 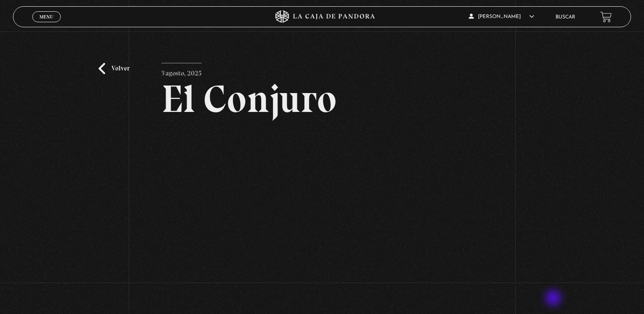 What do you see at coordinates (46, 16) in the screenshot?
I see `span: Menu` at bounding box center [46, 16].